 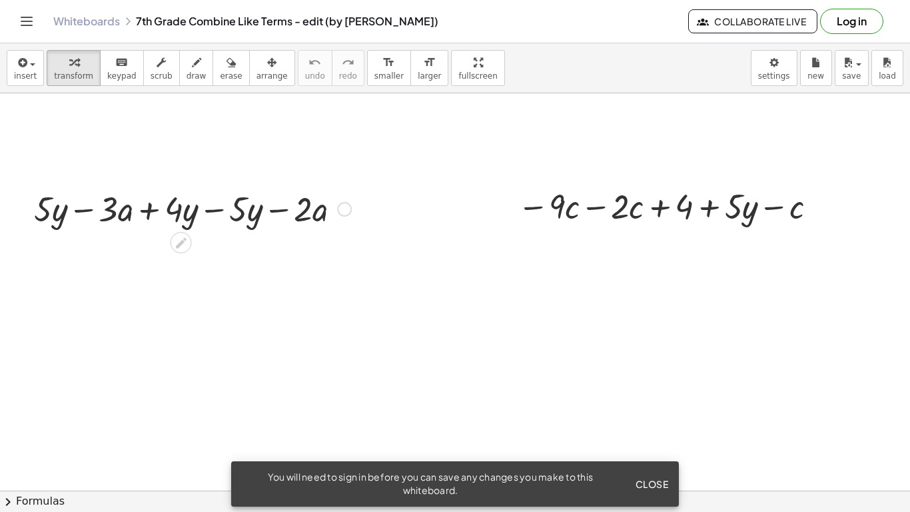 What do you see at coordinates (652, 484) in the screenshot?
I see `button: Close` at bounding box center [652, 484].